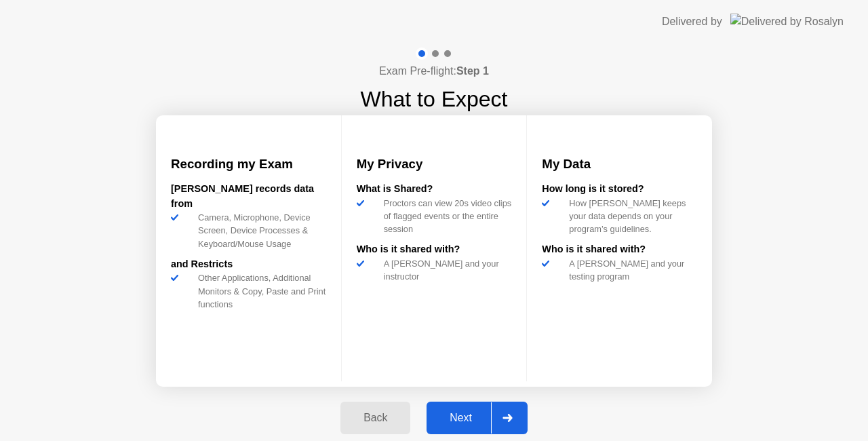 The height and width of the screenshot is (441, 868). What do you see at coordinates (434, 99) in the screenshot?
I see `h1: What to Expect` at bounding box center [434, 99].